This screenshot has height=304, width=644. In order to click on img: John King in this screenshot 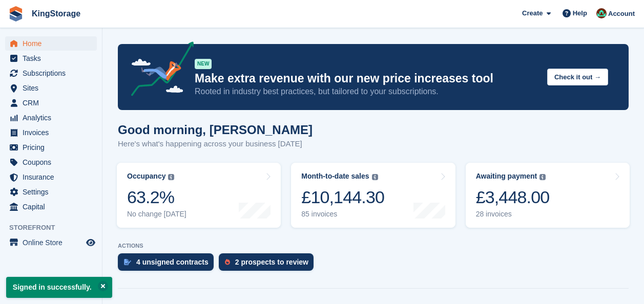, I will do `click(602, 14)`.